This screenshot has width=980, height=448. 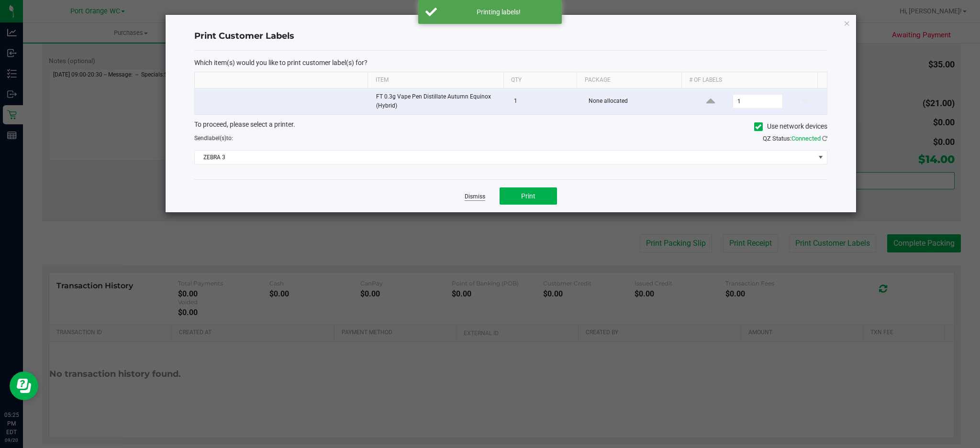 I want to click on div: To proceed, please select a printer., so click(x=511, y=127).